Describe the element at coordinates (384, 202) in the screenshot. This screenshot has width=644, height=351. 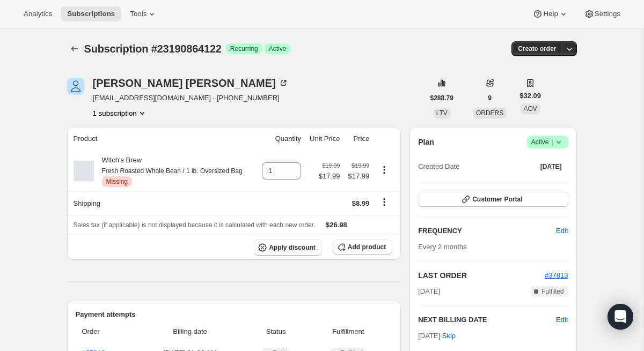
I see `button: Shipping actions` at that location.